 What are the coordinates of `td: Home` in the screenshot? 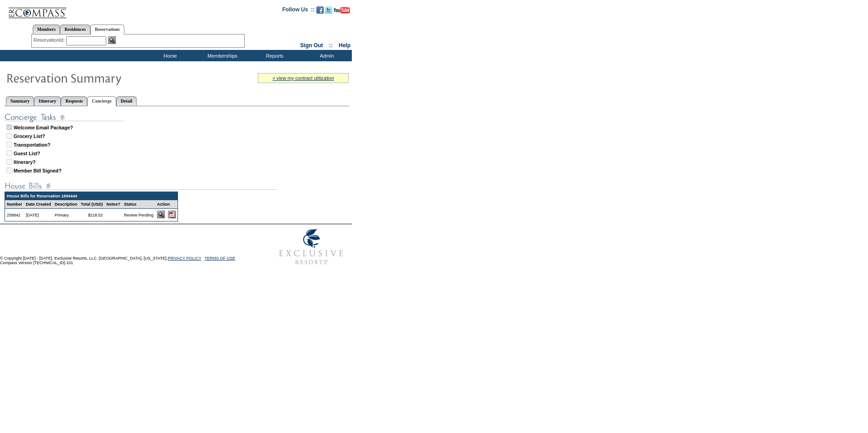 It's located at (169, 56).